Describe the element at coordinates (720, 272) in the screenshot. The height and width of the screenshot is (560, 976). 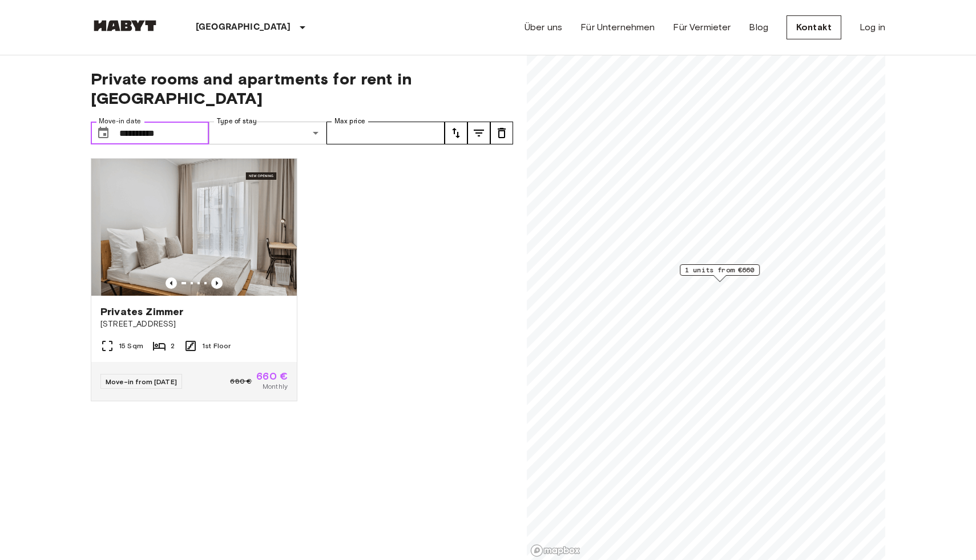
I see `div: Map marker` at that location.